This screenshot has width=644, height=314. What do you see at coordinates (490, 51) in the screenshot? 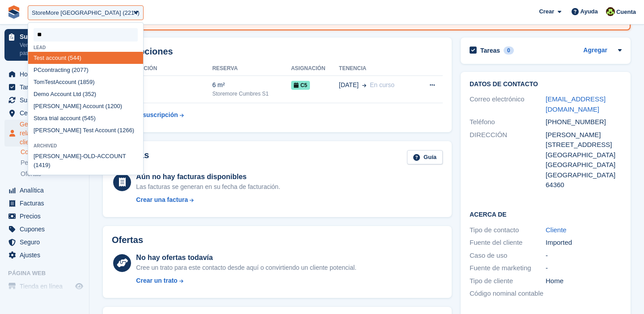
I see `h2: Tareas` at bounding box center [490, 51].